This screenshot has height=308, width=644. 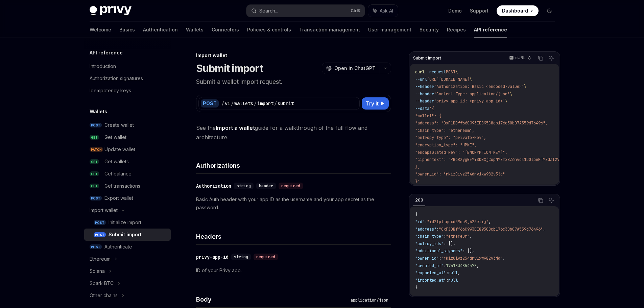 I want to click on div: privy-app-id, so click(x=212, y=257).